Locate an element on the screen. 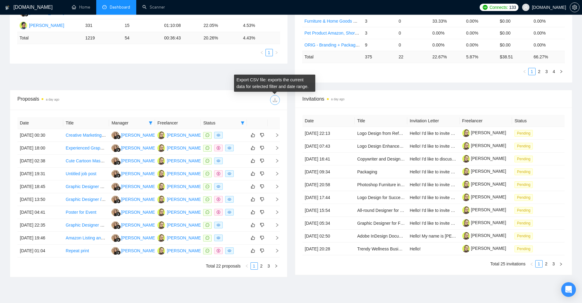 The image size is (582, 303). td: 00:36:43 is located at coordinates (181, 38).